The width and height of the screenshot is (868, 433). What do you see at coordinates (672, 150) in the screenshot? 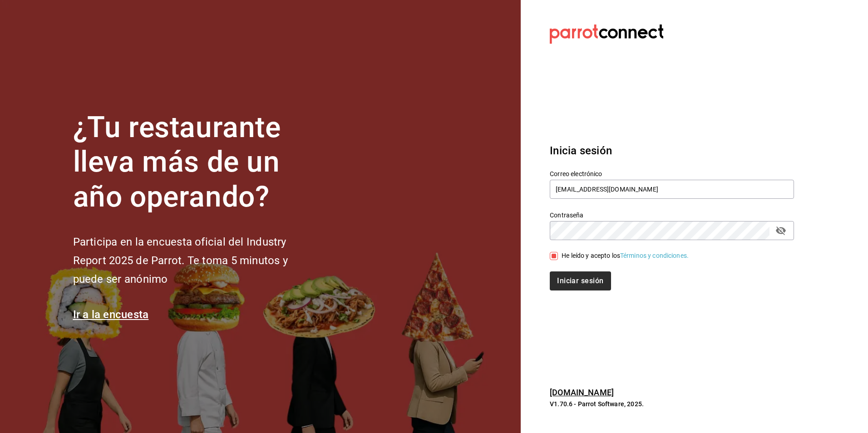
I see `h3: Inicia sesión` at bounding box center [672, 150].